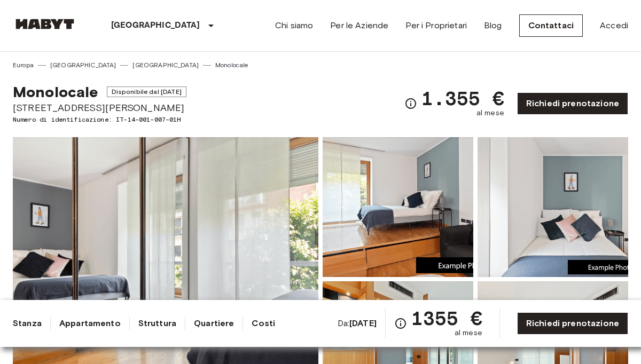 The height and width of the screenshot is (364, 641). What do you see at coordinates (551, 26) in the screenshot?
I see `a: Contattaci` at bounding box center [551, 26].